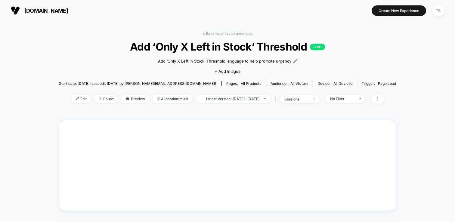  Describe the element at coordinates (299, 83) in the screenshot. I see `span: All Visitors` at that location.